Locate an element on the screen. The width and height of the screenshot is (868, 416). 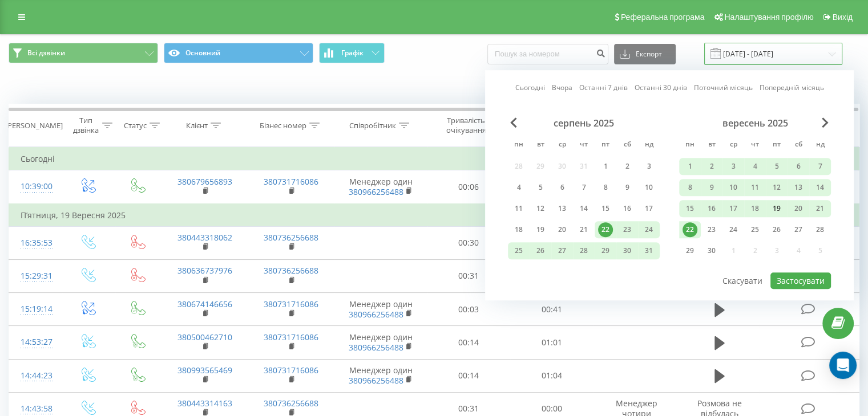
a: Вчора is located at coordinates (562, 87).